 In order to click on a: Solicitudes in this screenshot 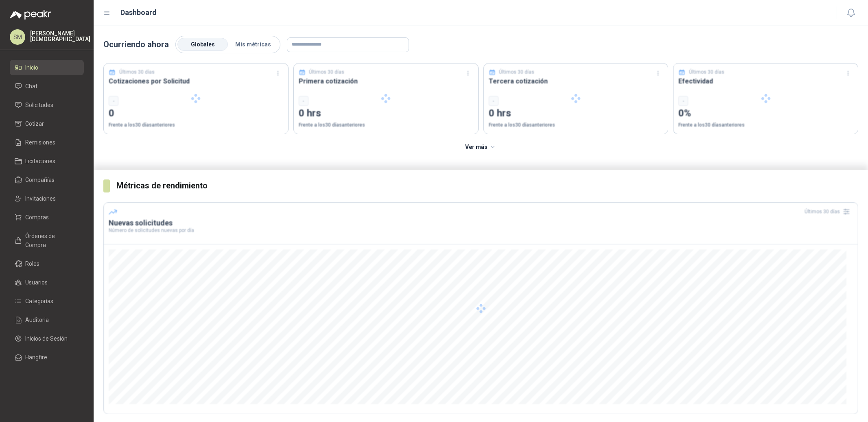, I will do `click(47, 105)`.